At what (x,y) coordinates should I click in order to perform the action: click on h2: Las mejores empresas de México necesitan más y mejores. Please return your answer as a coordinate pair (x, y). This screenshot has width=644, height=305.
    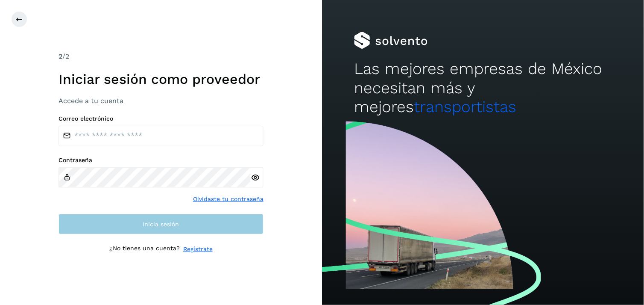
    Looking at the image, I should click on (483, 87).